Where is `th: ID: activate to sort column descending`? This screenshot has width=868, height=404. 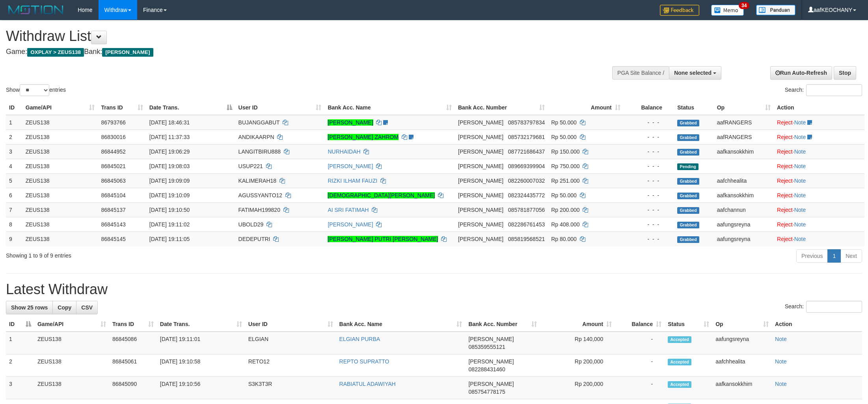
th: ID: activate to sort column descending is located at coordinates (20, 324).